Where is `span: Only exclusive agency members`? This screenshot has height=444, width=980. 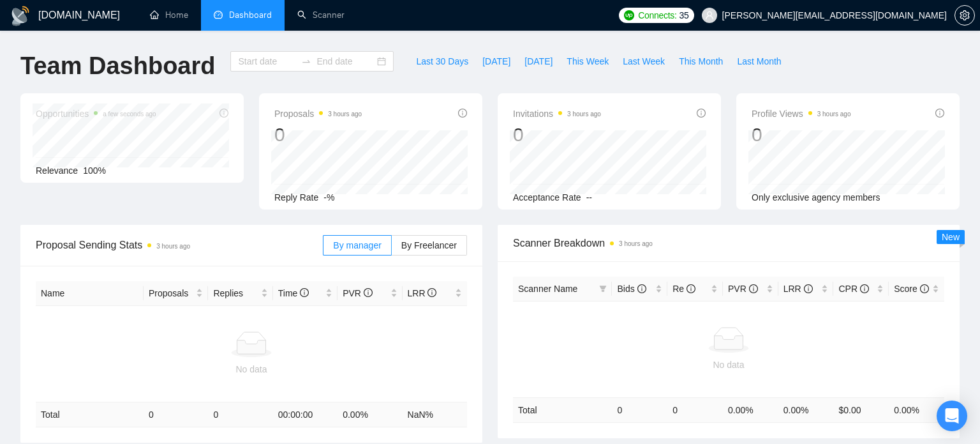 span: Only exclusive agency members is located at coordinates (816, 197).